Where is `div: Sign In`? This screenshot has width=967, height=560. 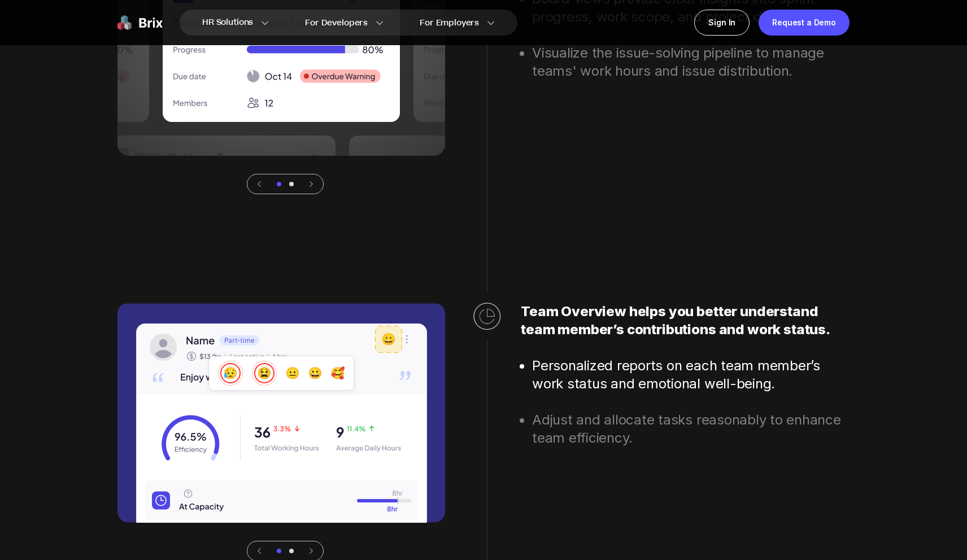
div: Sign In is located at coordinates (722, 23).